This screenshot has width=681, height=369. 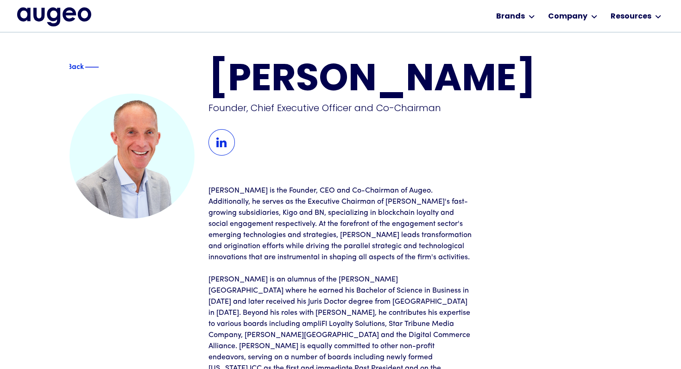 I want to click on a: home, so click(x=54, y=17).